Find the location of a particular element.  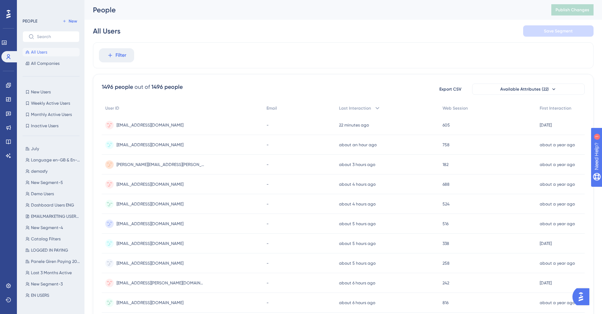

time: about 3 hours ago is located at coordinates (357, 164).